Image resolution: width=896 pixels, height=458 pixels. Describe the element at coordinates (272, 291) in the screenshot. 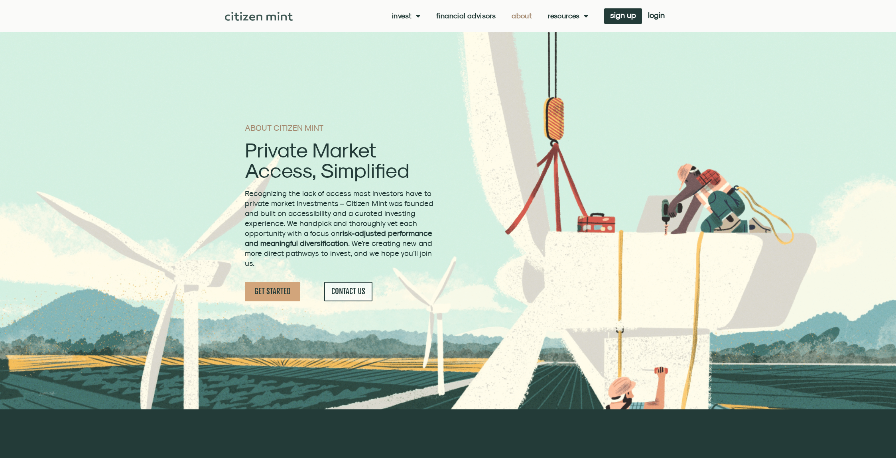

I see `span: GET STARTED` at that location.